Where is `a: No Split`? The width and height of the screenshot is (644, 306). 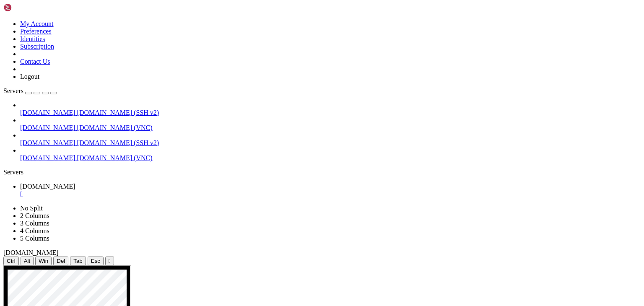 a: No Split is located at coordinates (31, 208).